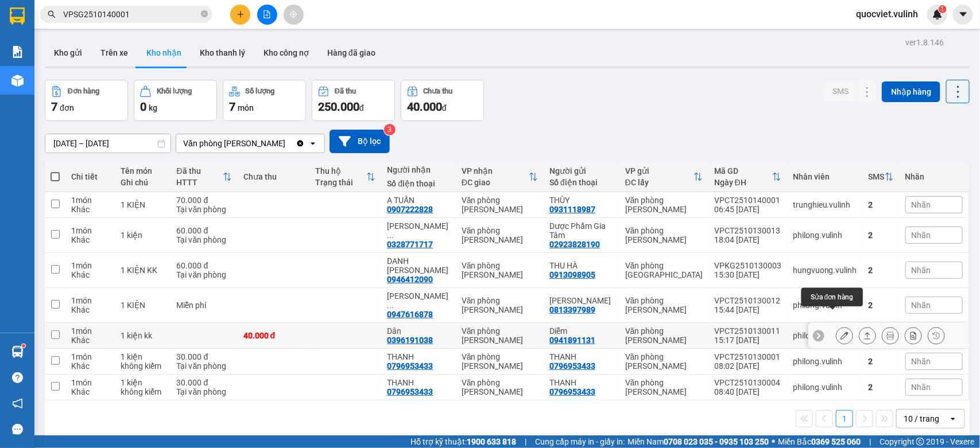 The height and width of the screenshot is (448, 980). What do you see at coordinates (17, 52) in the screenshot?
I see `img: solution-icon` at bounding box center [17, 52].